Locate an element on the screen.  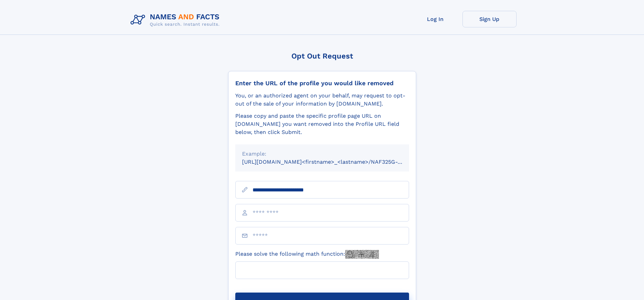
div: You, or an authorized agent on your behalf, may request to opt-out of the sale of your informatio... is located at coordinates (322, 100).